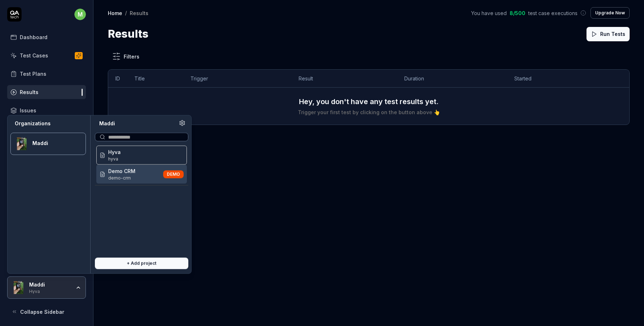 Image resolution: width=644 pixels, height=326 pixels. I want to click on h3: Hey, you don't have any test results yet., so click(369, 101).